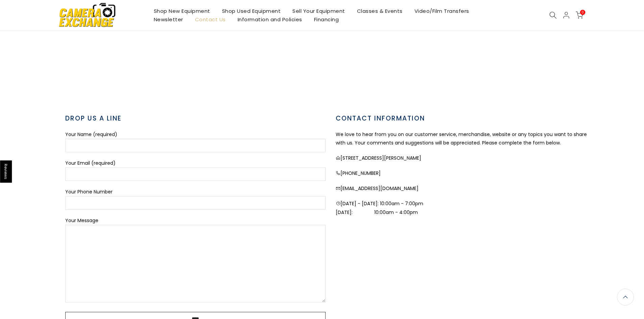 The height and width of the screenshot is (319, 644). What do you see at coordinates (465, 139) in the screenshot?
I see `p: We love to hear from you on our customer service, merchandise, website or any topics you want to ...` at bounding box center [465, 139].